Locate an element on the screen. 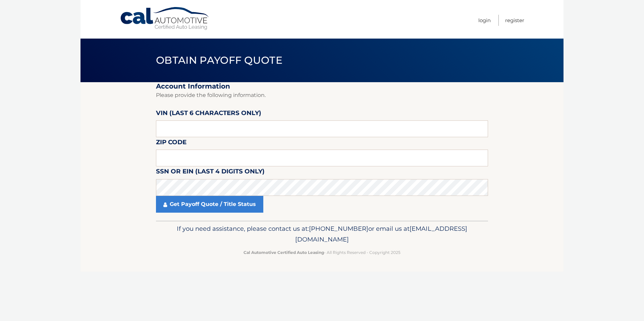  p: - All Rights Reserved - Copyright 2025 is located at coordinates (322, 252).